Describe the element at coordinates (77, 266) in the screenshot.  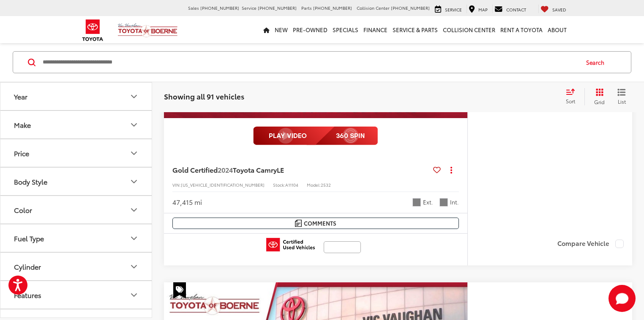
I see `button: CylinderCylinder` at that location.